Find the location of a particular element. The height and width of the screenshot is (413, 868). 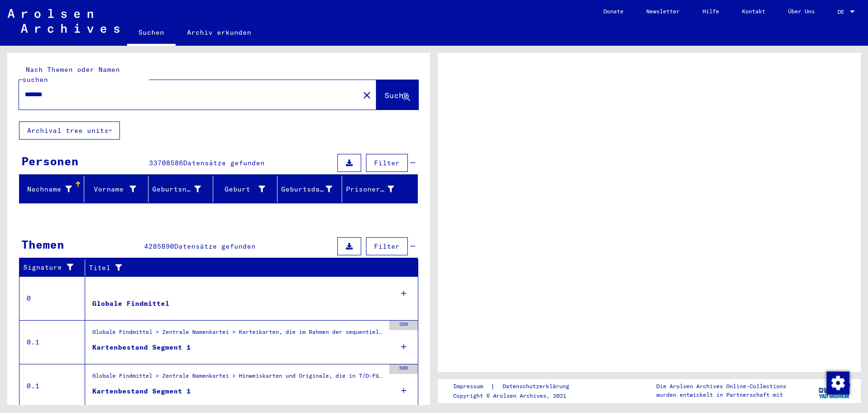

td: 0 is located at coordinates (52, 298).